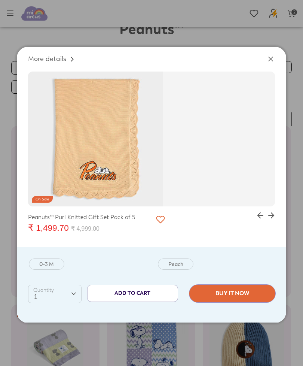  I want to click on label: 0-3 M, so click(46, 264).